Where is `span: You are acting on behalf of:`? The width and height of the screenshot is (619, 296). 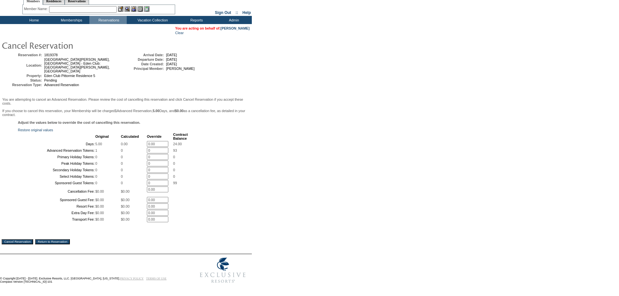
span: You are acting on behalf of: is located at coordinates (212, 28).